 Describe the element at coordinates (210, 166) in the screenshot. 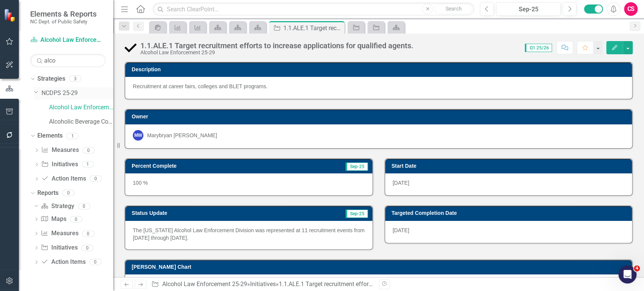

I see `h3: Percent Complete` at that location.